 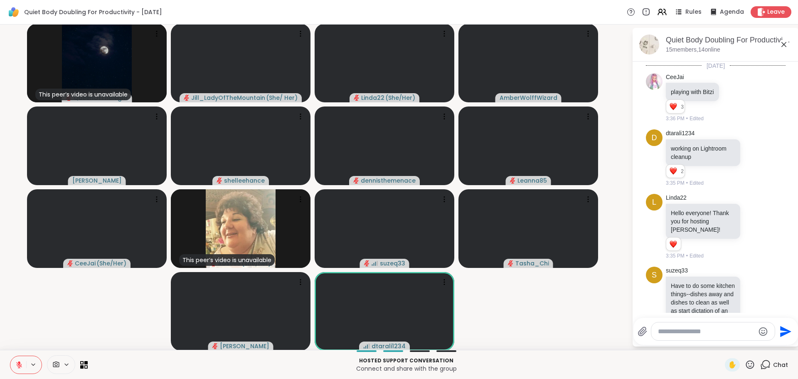 I want to click on img: ShareWell Logomark, so click(x=14, y=12).